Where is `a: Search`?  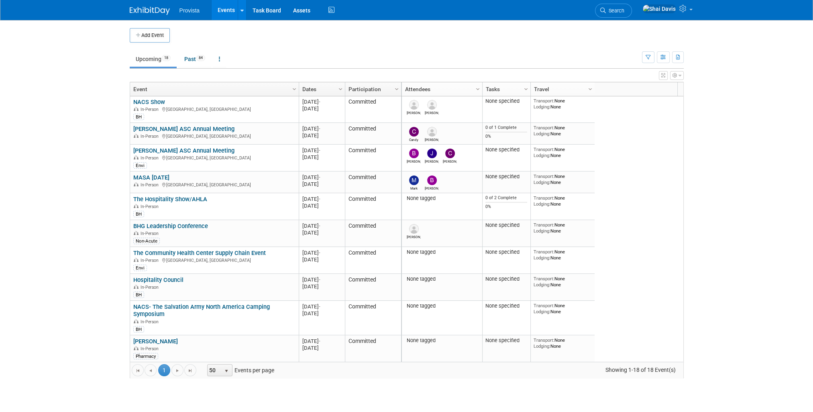
a: Search is located at coordinates (613, 10).